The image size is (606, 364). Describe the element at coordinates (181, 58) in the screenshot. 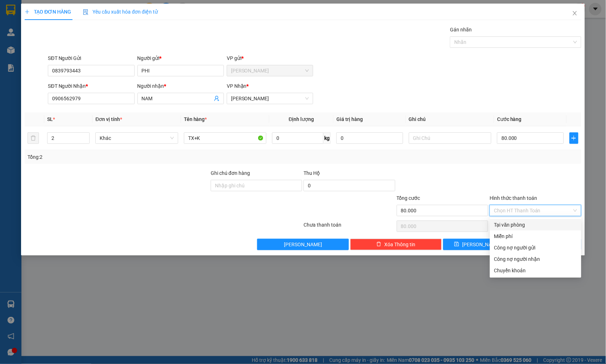

I see `div: Người gửi` at that location.